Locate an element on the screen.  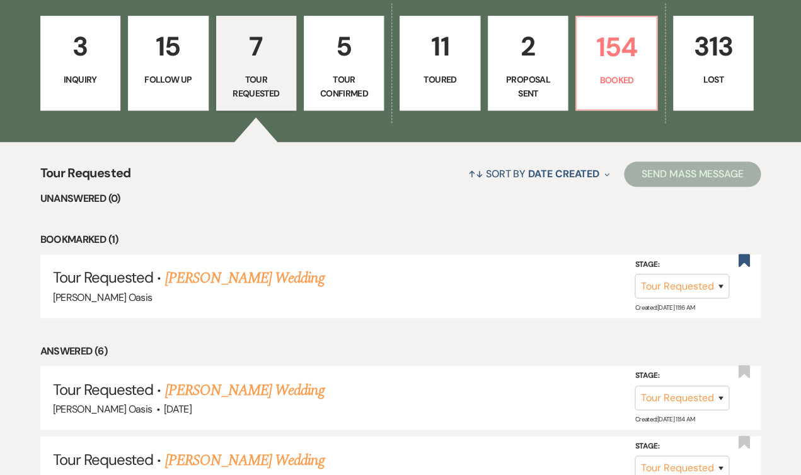
li: Unanswered (0) is located at coordinates (401, 199).